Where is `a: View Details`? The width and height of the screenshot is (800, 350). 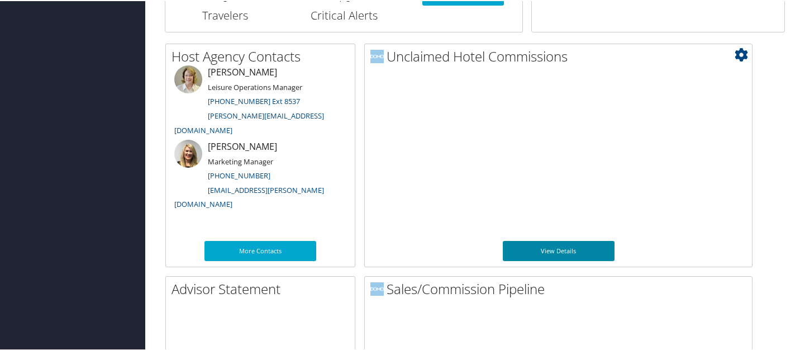
a: View Details is located at coordinates (559, 250).